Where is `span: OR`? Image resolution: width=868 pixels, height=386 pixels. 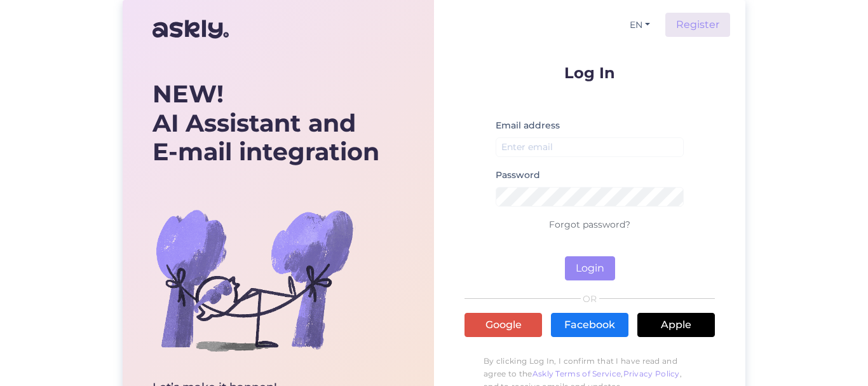 span: OR is located at coordinates (589, 299).